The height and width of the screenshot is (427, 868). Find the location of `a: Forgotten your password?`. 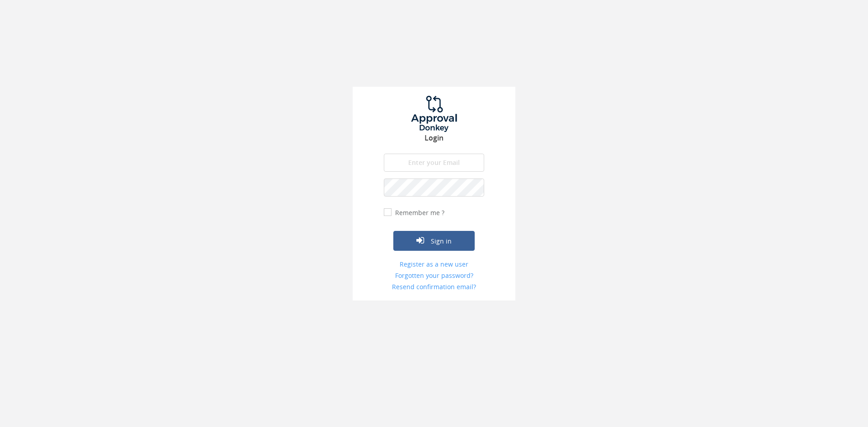

a: Forgotten your password? is located at coordinates (434, 276).